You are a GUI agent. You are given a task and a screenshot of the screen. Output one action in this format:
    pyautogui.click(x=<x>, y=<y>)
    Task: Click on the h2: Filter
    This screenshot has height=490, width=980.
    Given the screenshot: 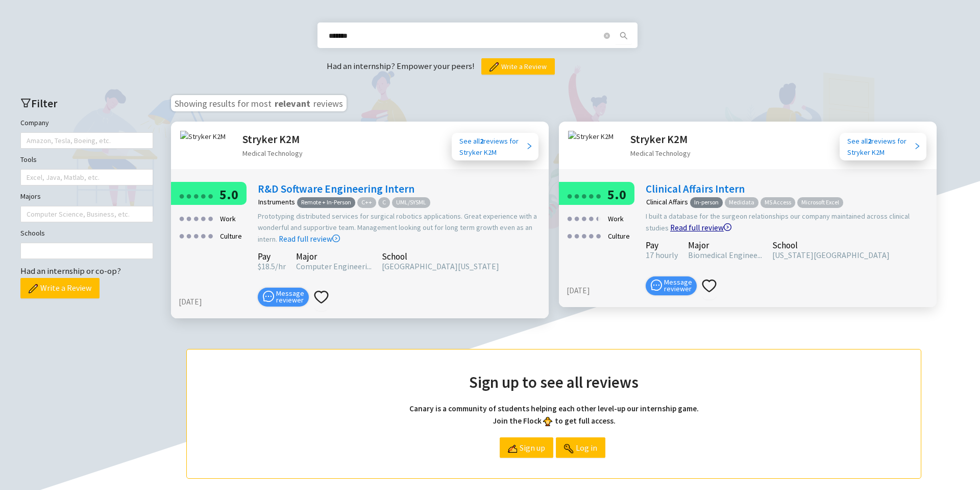 What is the action you would take?
    pyautogui.click(x=87, y=103)
    